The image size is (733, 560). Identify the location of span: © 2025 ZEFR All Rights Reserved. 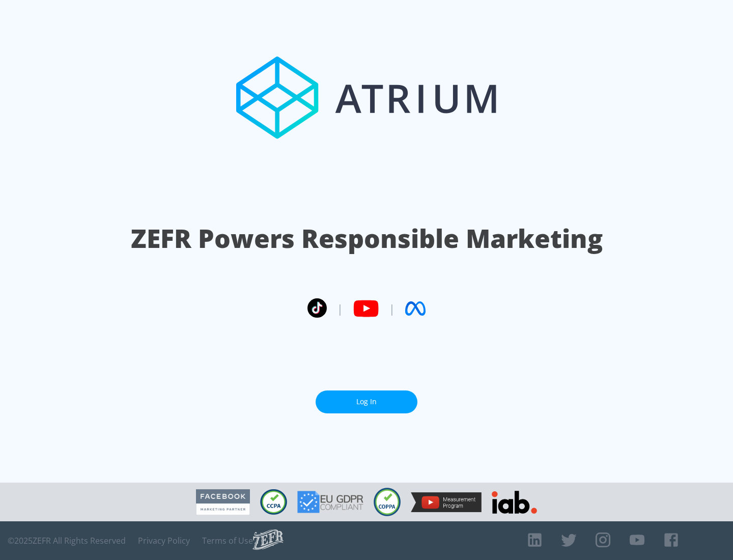
(67, 541).